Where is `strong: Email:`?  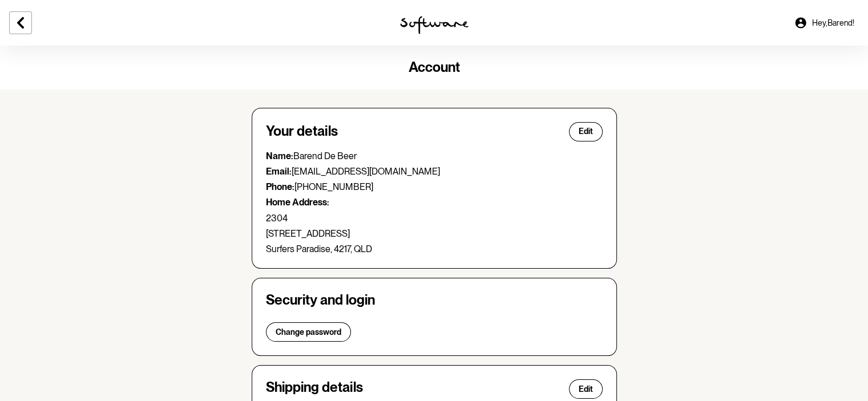
strong: Email: is located at coordinates (278, 171).